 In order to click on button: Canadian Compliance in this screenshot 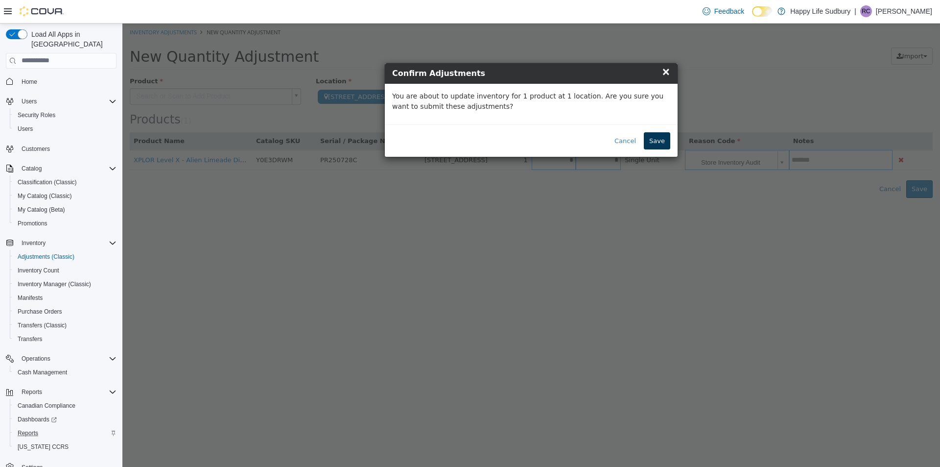, I will do `click(65, 406)`.